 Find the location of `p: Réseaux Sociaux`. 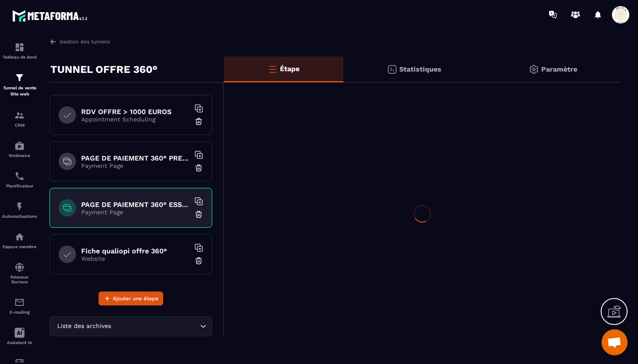

p: Réseaux Sociaux is located at coordinates (20, 280).